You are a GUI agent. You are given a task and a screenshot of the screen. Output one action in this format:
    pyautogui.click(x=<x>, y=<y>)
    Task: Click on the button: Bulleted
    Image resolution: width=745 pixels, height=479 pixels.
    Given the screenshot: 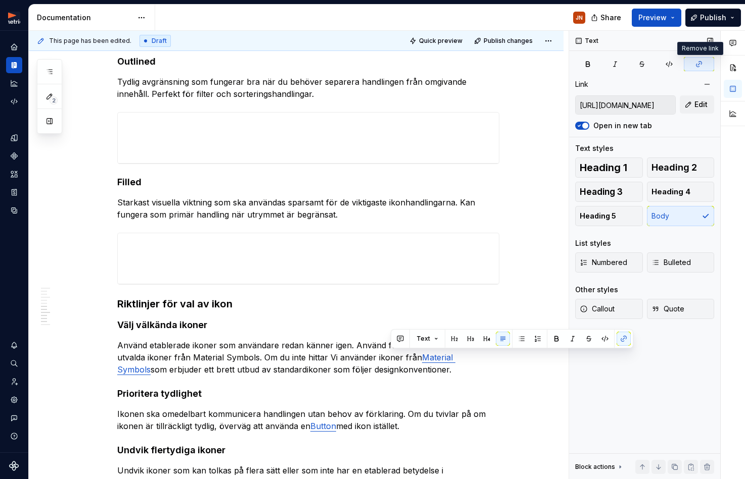 What is the action you would take?
    pyautogui.click(x=680, y=263)
    